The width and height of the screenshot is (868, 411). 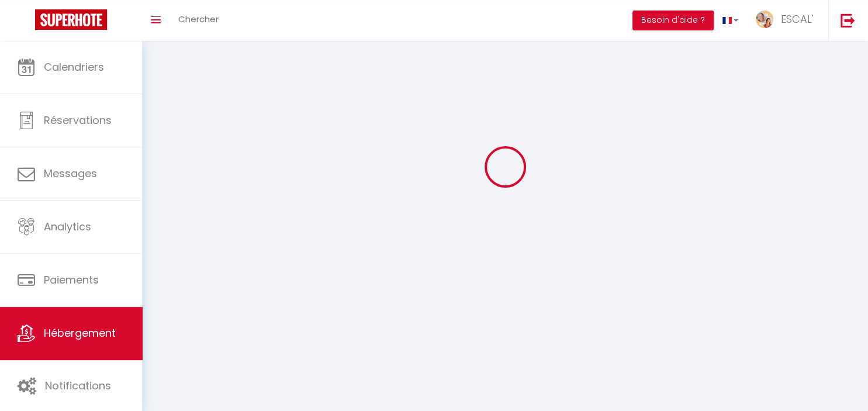 What do you see at coordinates (73, 67) in the screenshot?
I see `span: Calendriers` at bounding box center [73, 67].